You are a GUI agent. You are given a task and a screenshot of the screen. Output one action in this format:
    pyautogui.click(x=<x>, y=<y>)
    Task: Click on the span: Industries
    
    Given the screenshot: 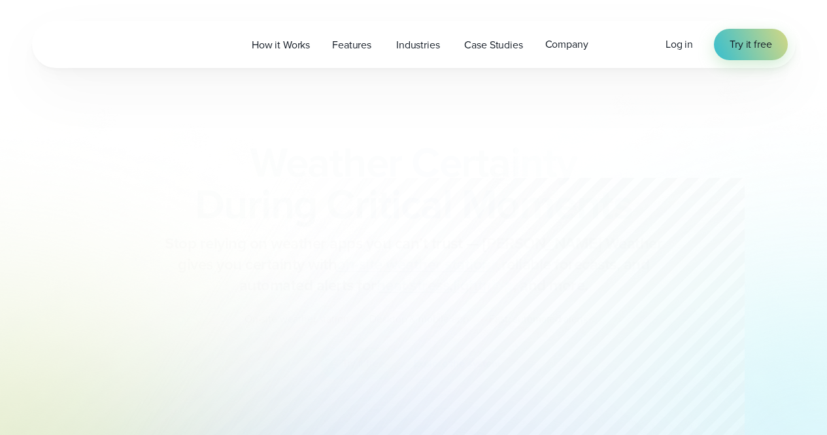 What is the action you would take?
    pyautogui.click(x=418, y=45)
    